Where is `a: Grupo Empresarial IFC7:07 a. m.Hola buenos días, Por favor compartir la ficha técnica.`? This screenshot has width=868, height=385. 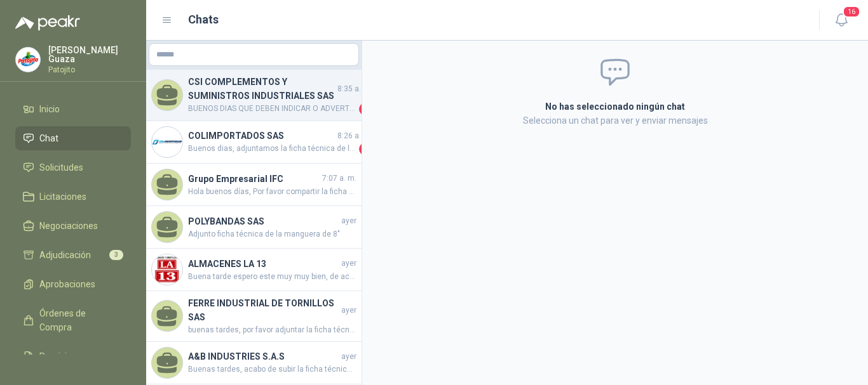 a: Grupo Empresarial IFC7:07 a. m.Hola buenos días, Por favor compartir la ficha técnica. is located at coordinates (254, 184).